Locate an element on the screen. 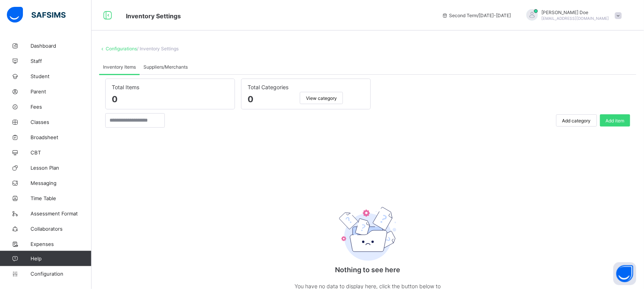  span: Collaborators is located at coordinates (61, 229).